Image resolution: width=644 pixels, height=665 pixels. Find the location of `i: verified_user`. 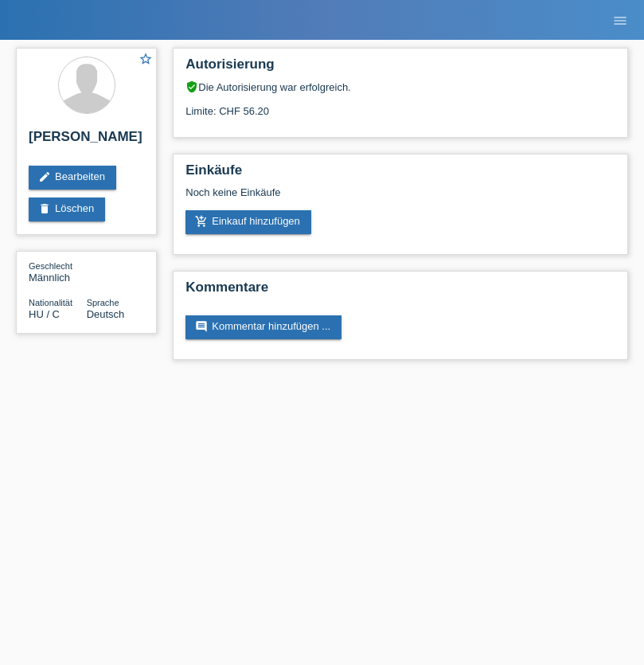

i: verified_user is located at coordinates (192, 87).